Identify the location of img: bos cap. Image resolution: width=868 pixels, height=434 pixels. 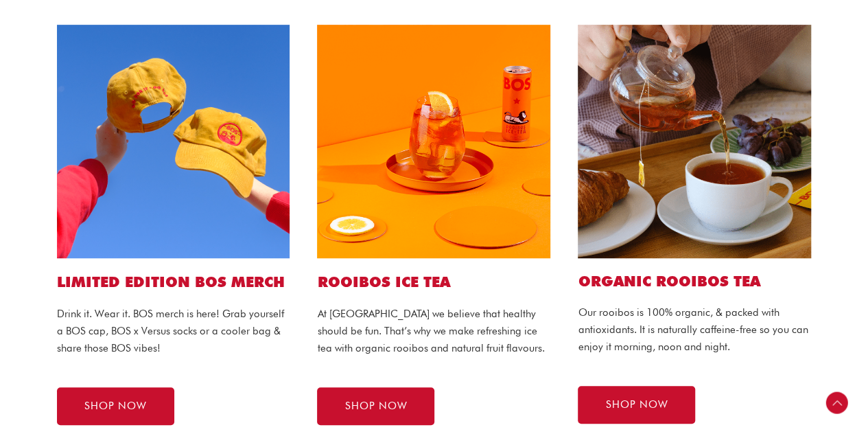
(174, 141).